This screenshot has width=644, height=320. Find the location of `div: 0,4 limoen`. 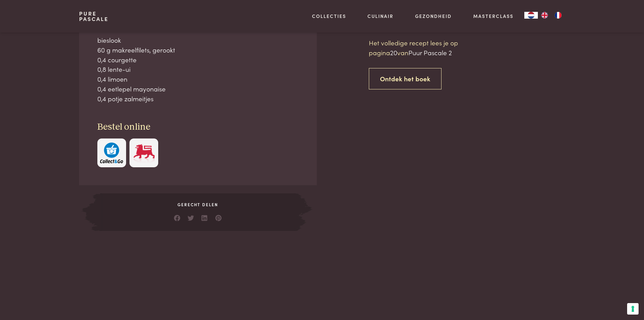

div: 0,4 limoen is located at coordinates (198, 79).